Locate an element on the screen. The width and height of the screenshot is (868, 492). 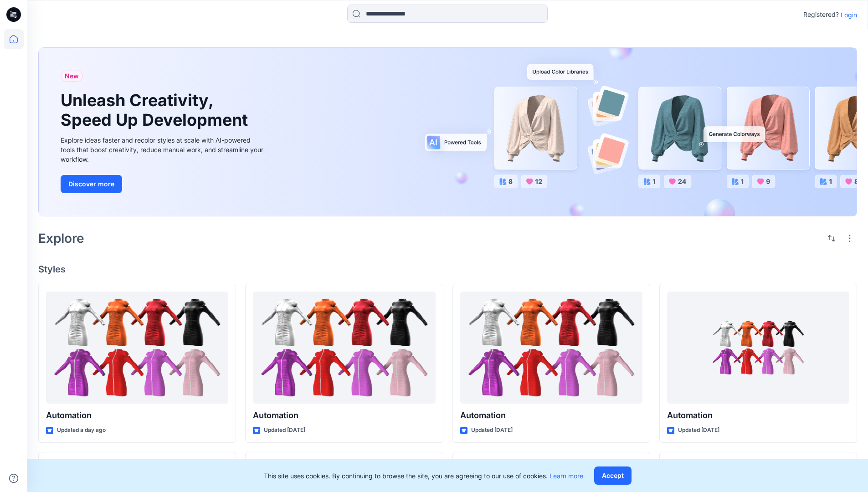
p: This site uses cookies. By continuing to browse the site, you are agreeing to our use of cookies. is located at coordinates (423, 476).